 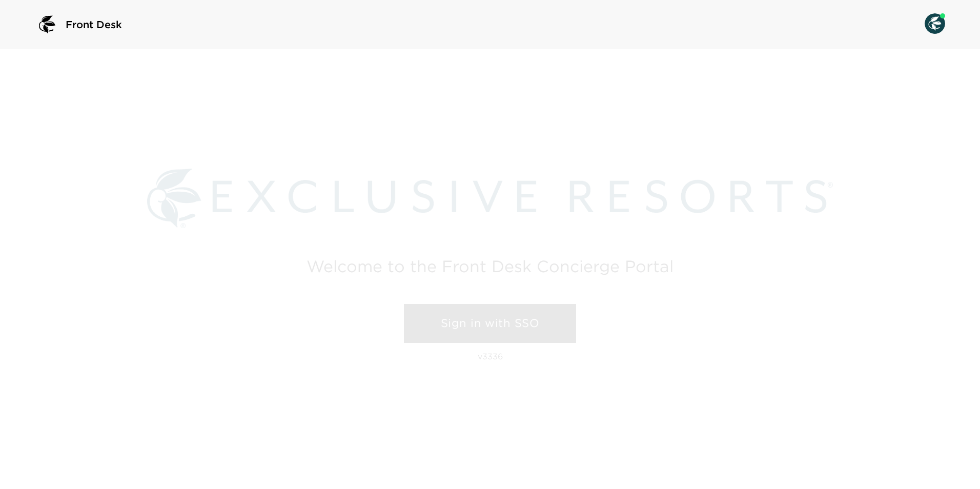 What do you see at coordinates (935, 23) in the screenshot?
I see `img: User` at bounding box center [935, 23].